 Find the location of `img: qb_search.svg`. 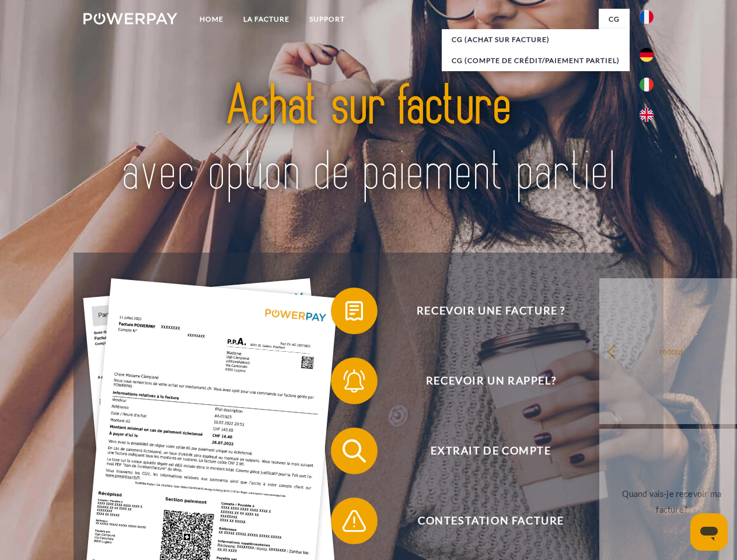

img: qb_search.svg is located at coordinates (354, 451).